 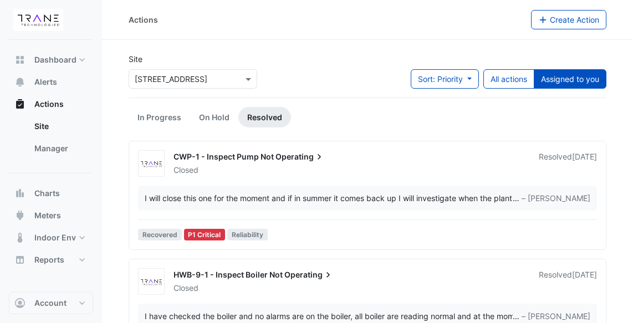 What do you see at coordinates (570, 79) in the screenshot?
I see `button: Assigned to you` at bounding box center [570, 79].